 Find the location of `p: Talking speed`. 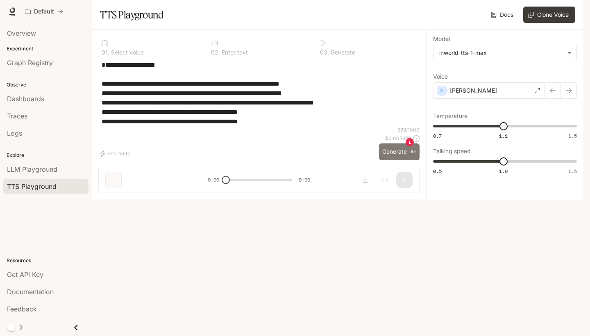

p: Talking speed is located at coordinates (452, 151).